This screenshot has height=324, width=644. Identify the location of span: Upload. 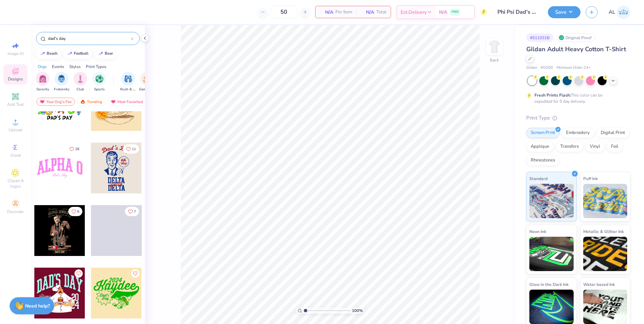
(15, 130).